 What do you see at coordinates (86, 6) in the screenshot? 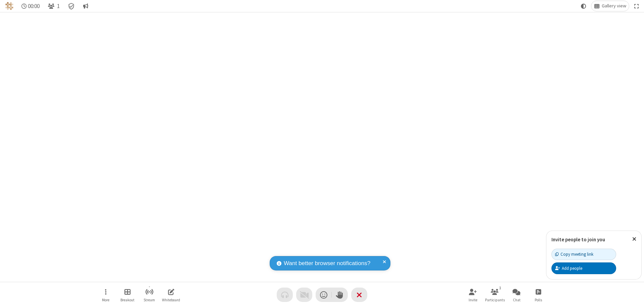
I see `button: Conversation` at bounding box center [86, 6].